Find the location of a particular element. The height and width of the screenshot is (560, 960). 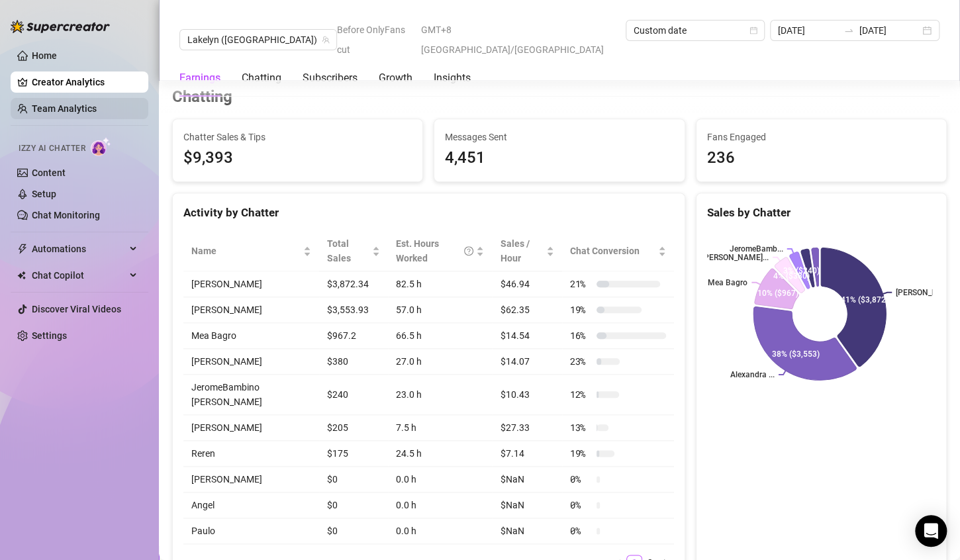

span: 21 % is located at coordinates (581, 284).